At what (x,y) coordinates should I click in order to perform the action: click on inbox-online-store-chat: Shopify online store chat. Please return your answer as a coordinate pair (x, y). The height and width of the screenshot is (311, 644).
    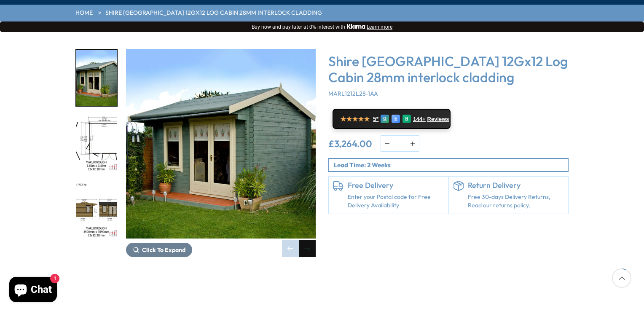
    Looking at the image, I should click on (33, 290).